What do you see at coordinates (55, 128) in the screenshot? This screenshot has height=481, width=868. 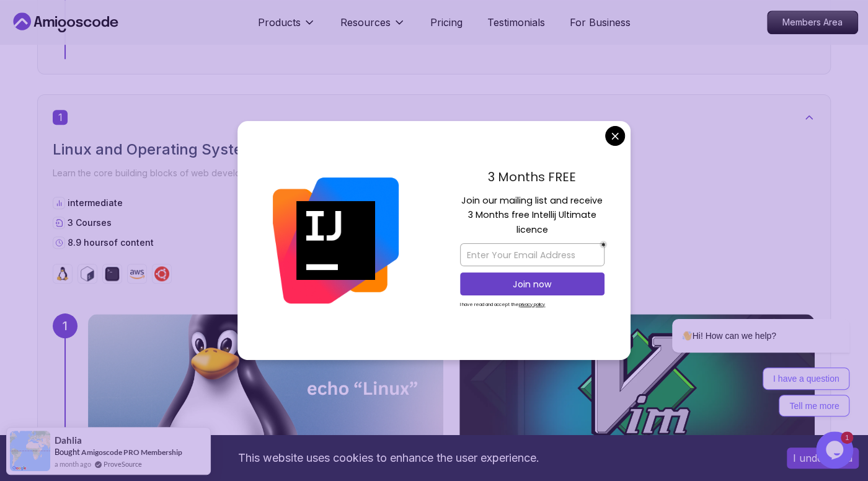 I see `img: :wave:` at bounding box center [55, 128].